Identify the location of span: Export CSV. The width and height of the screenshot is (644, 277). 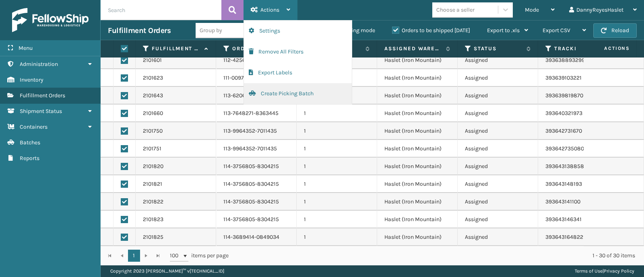
(556, 30).